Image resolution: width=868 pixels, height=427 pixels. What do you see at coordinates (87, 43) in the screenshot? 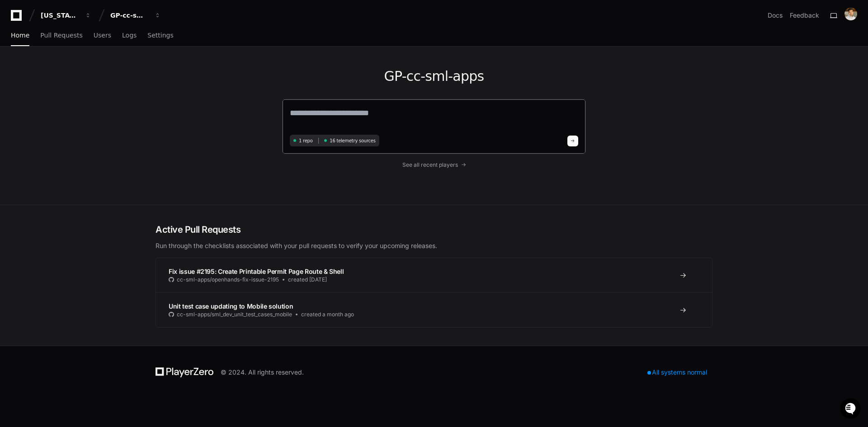
I see `div: Welcome` at bounding box center [87, 43].